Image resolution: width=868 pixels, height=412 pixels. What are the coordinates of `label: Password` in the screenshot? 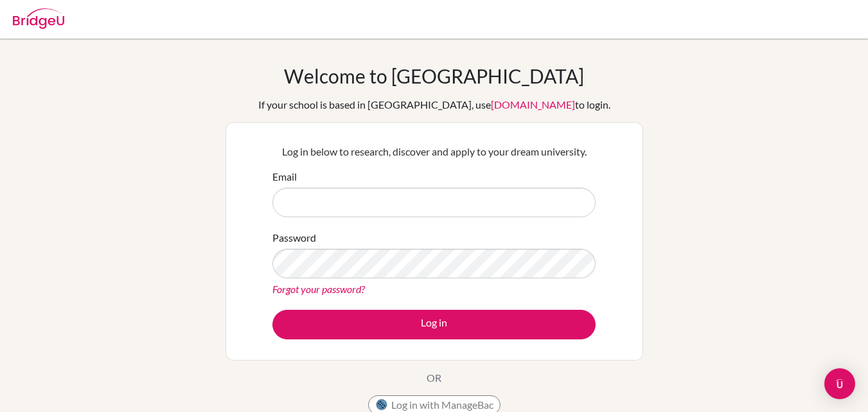 It's located at (294, 238).